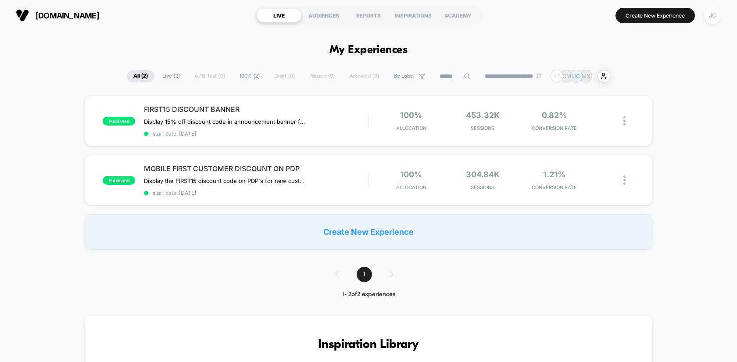  Describe the element at coordinates (458, 15) in the screenshot. I see `div: ACADEMY` at that location.